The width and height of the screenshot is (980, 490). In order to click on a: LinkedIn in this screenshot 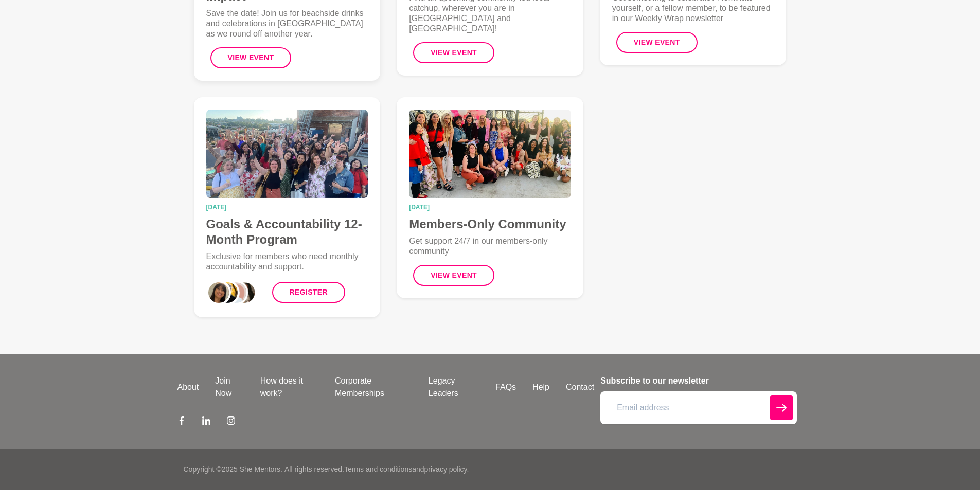, I will do `click(206, 422)`.